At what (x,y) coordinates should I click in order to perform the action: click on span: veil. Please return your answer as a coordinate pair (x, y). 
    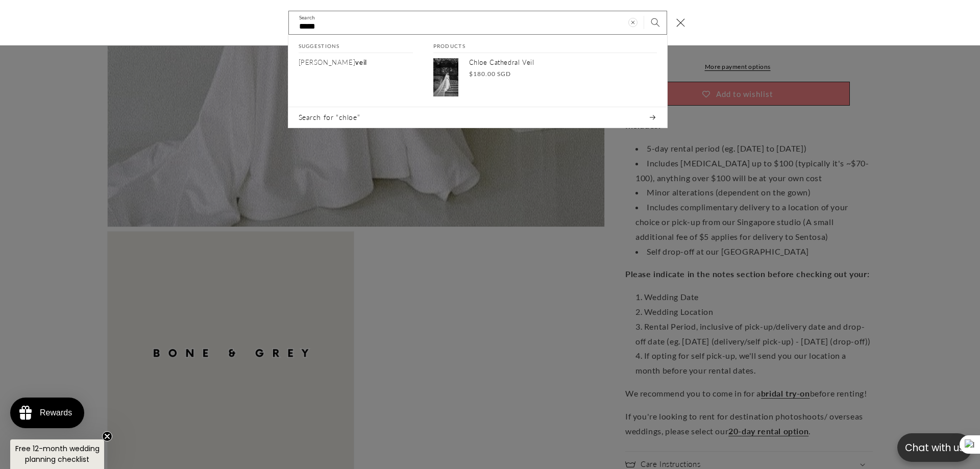
    Looking at the image, I should click on (361, 62).